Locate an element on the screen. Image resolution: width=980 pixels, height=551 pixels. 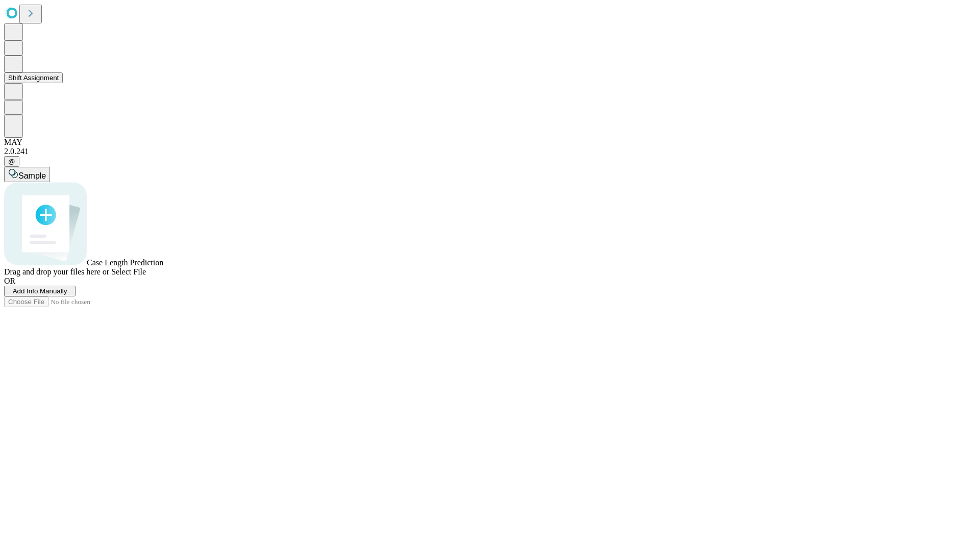
button: Add Info Manually is located at coordinates (40, 291).